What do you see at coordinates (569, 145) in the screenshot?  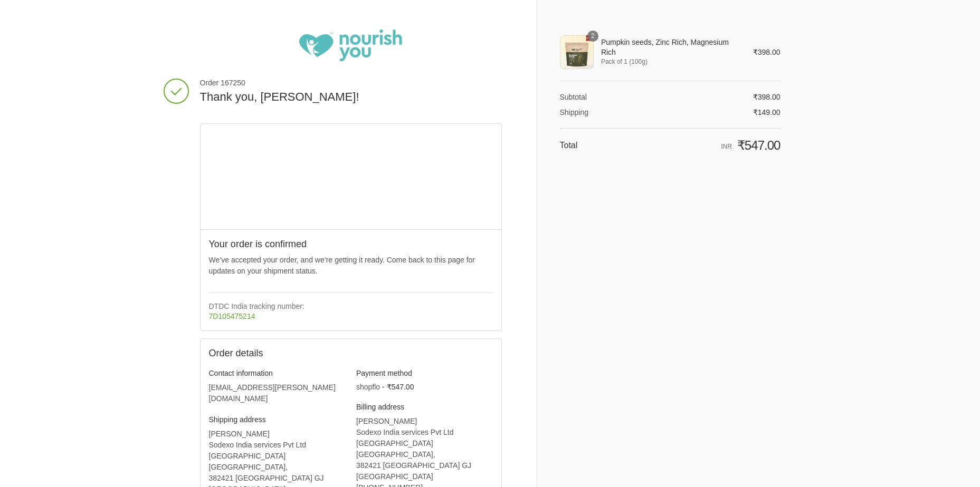 I see `span: Total` at bounding box center [569, 145].